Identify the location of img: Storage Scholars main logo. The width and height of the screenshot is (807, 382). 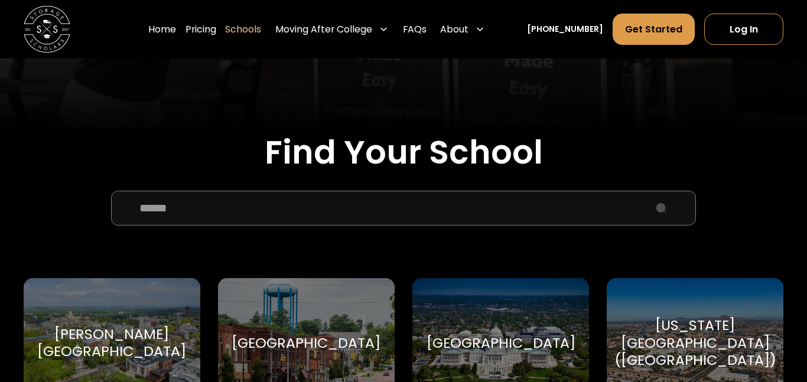
(47, 29).